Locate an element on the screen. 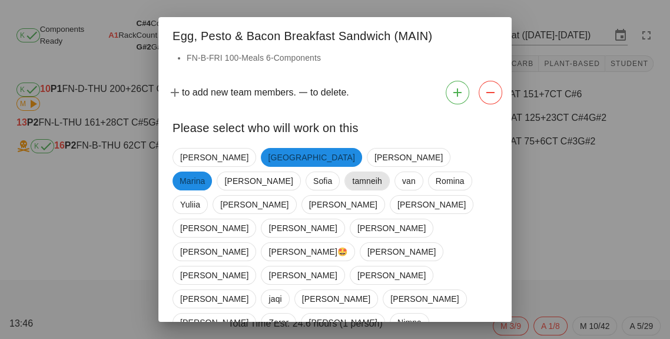 This screenshot has width=670, height=339. span: Zarar is located at coordinates (279, 322).